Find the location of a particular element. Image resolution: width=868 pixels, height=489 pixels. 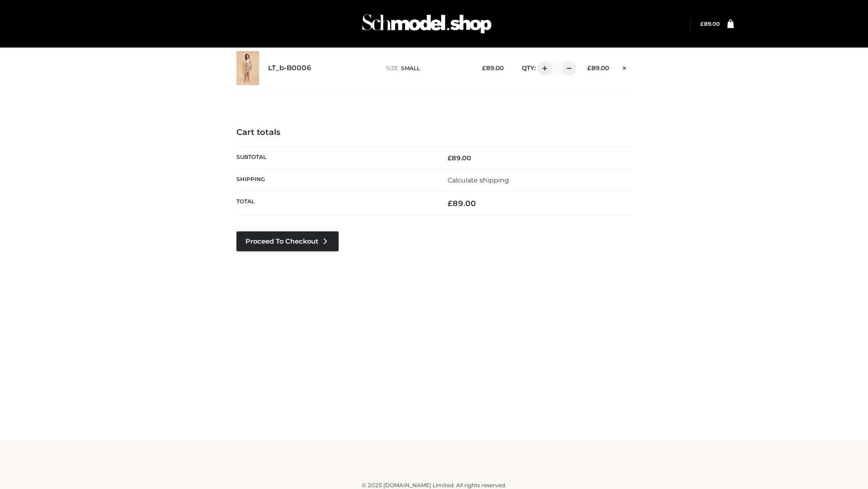

h4: Cart totals is located at coordinates (434, 132).